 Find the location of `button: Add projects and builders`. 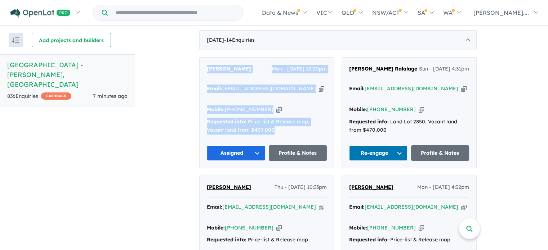

button: Add projects and builders is located at coordinates (71, 40).